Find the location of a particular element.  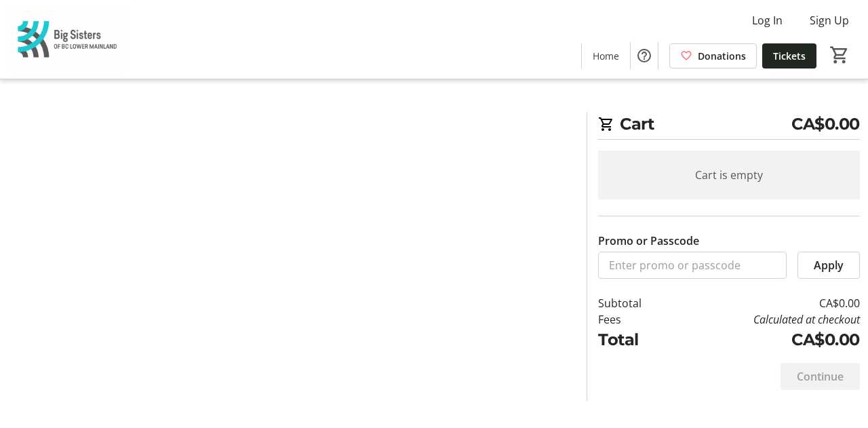

span: Home is located at coordinates (606, 56).